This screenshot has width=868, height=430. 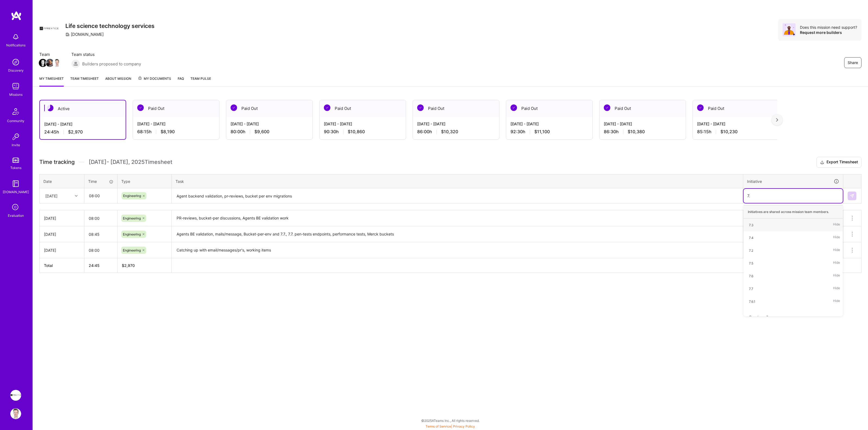 I want to click on img: tokens, so click(x=16, y=160).